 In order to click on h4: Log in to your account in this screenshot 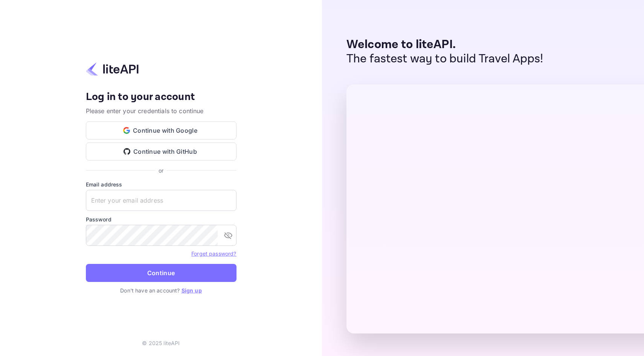, I will do `click(161, 97)`.